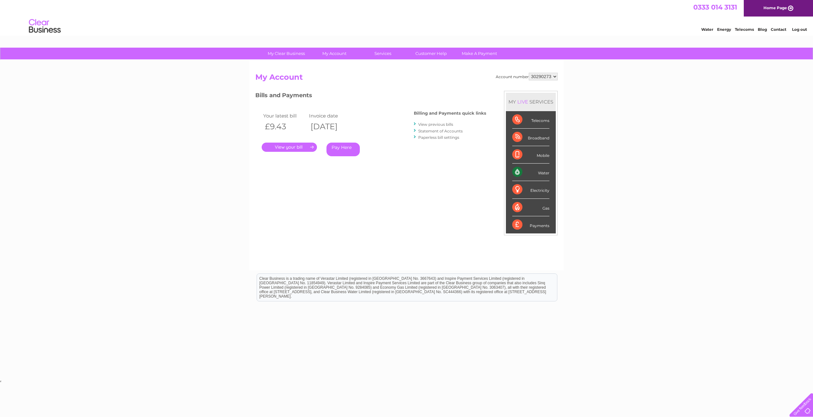 This screenshot has height=417, width=813. What do you see at coordinates (715, 7) in the screenshot?
I see `span: 0333 014 3131` at bounding box center [715, 7].